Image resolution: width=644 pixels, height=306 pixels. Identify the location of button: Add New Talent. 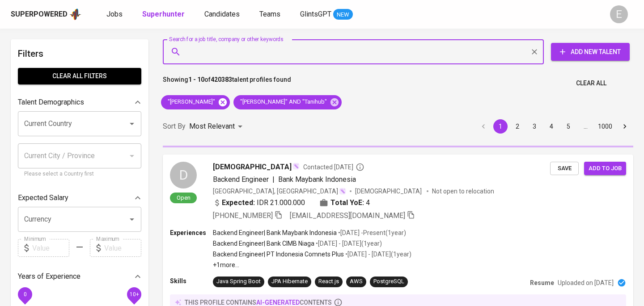
(590, 52).